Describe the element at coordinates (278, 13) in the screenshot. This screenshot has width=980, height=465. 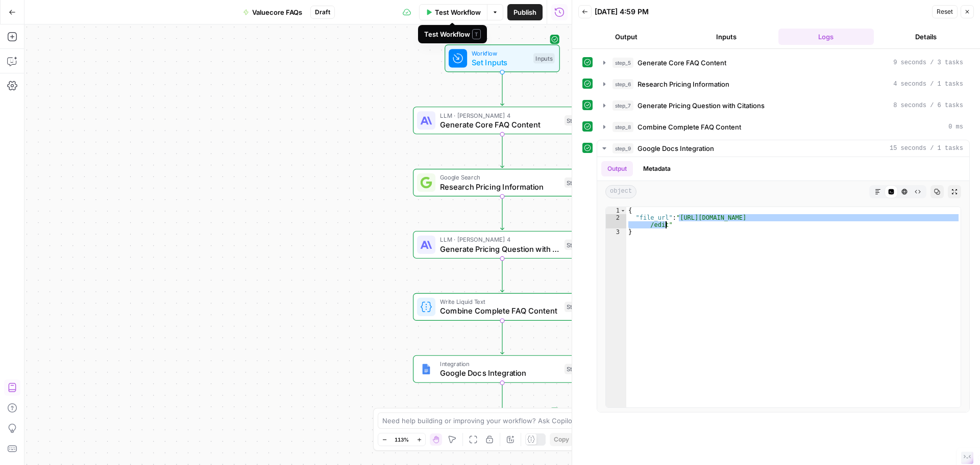
I see `span: Valuecore FAQs` at that location.